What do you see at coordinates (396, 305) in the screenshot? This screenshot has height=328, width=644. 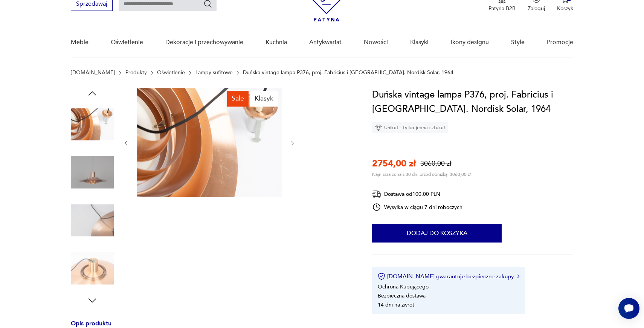 I see `li: 14 dni na zwrot` at bounding box center [396, 305].